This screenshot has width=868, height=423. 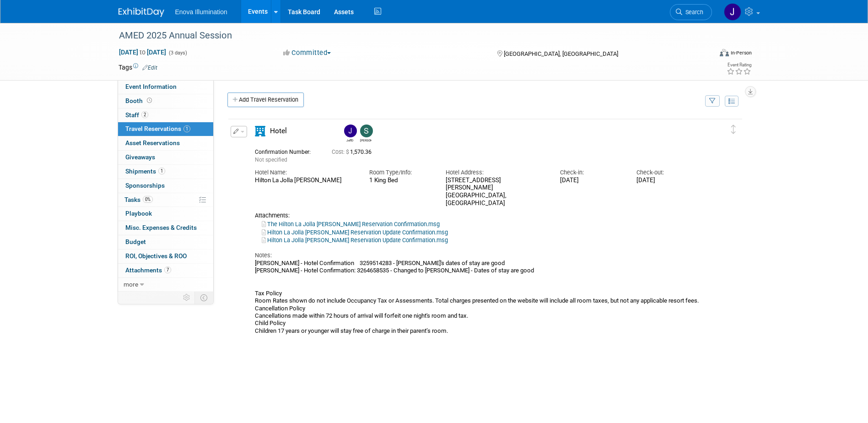 I want to click on a: Attachments7, so click(x=166, y=270).